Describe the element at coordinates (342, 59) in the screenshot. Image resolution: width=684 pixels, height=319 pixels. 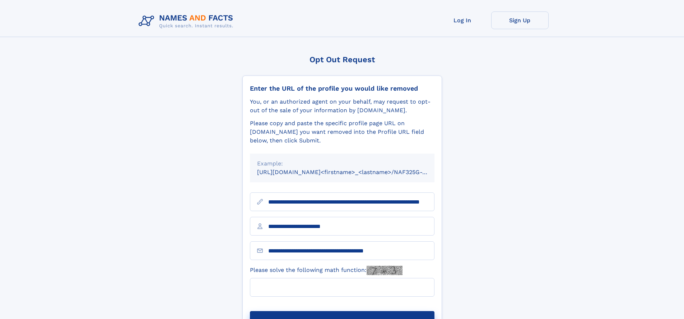
I see `div: Opt Out Request` at that location.